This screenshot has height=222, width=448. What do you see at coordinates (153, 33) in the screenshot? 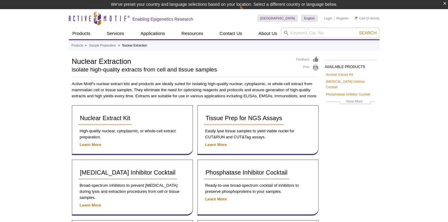
I see `a: Applications` at bounding box center [153, 33].